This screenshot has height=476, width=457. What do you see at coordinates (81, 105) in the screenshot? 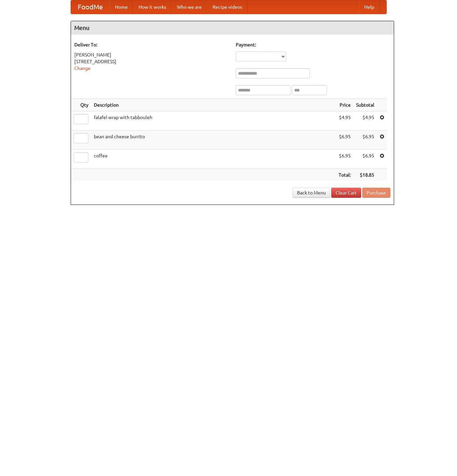
I see `th: Qty` at bounding box center [81, 105].